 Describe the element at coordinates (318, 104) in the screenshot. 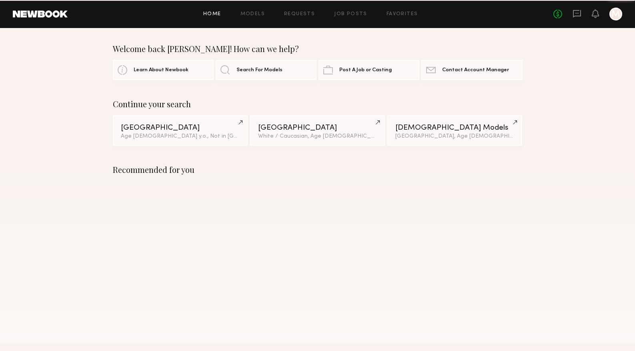

I see `div: Continue your search` at that location.